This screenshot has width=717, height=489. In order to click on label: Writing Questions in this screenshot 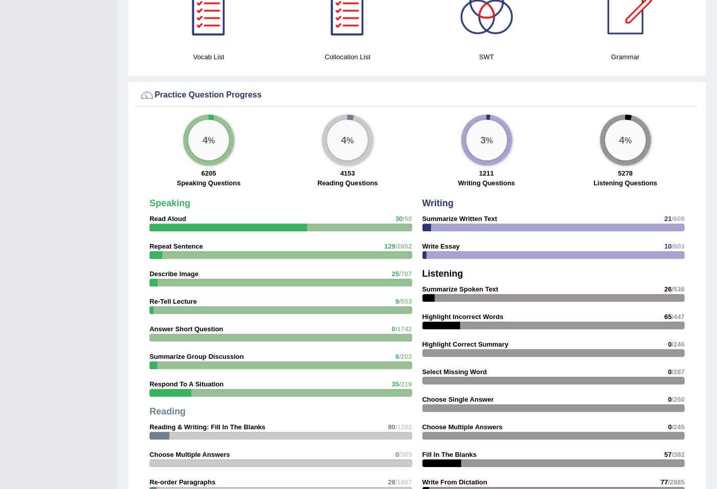, I will do `click(487, 183)`.